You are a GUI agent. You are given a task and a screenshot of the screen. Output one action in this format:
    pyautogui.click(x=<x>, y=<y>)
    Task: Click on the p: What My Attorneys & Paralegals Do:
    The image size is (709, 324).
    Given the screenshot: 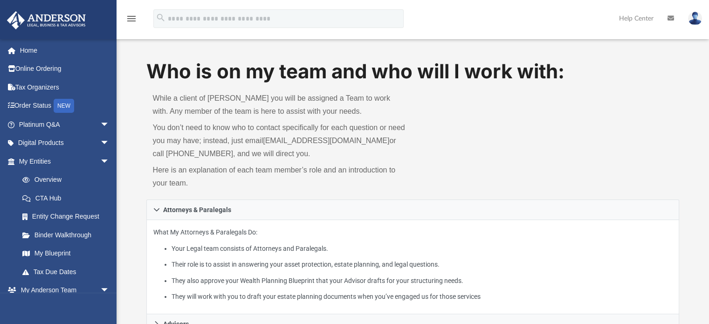 What is the action you would take?
    pyautogui.click(x=413, y=264)
    